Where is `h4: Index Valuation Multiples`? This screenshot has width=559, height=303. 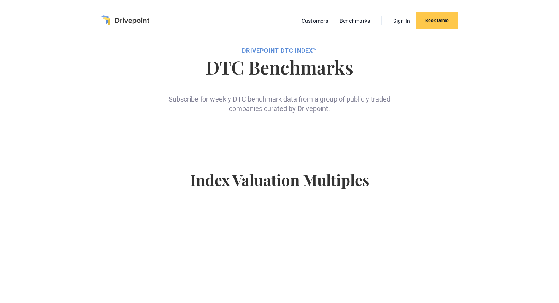
h4: Index Valuation Multiples is located at coordinates (280, 186).